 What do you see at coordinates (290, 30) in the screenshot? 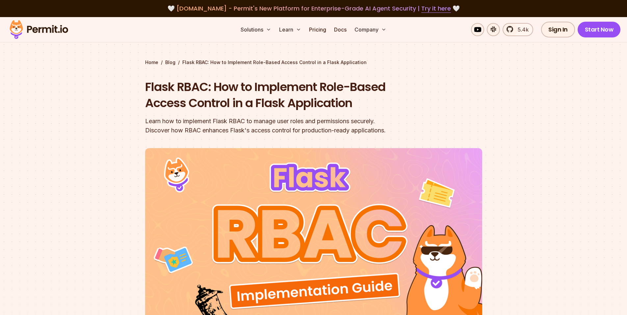
I see `button: Learn` at bounding box center [290, 30].